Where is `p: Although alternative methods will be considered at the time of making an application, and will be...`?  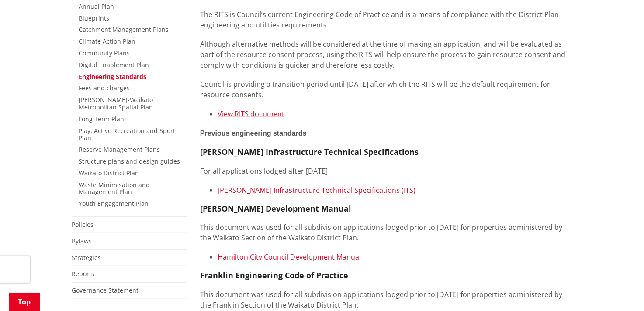
p: Although alternative methods will be considered at the time of making an application, and will be... is located at coordinates (386, 55).